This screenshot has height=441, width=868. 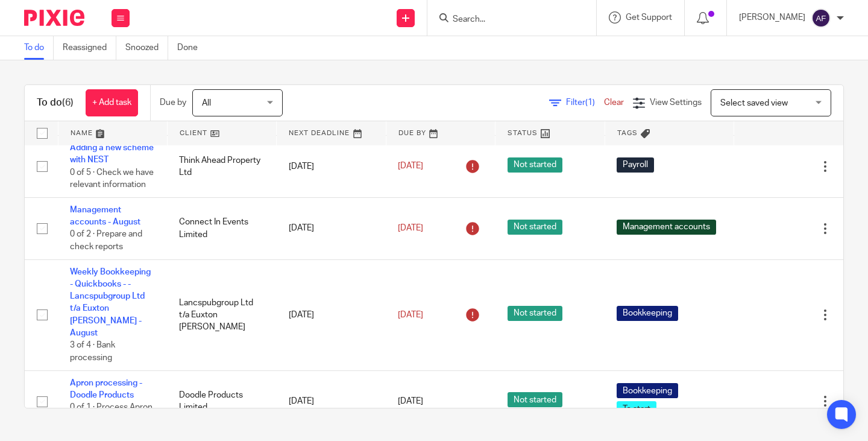 What do you see at coordinates (191, 47) in the screenshot?
I see `a: Done` at bounding box center [191, 47].